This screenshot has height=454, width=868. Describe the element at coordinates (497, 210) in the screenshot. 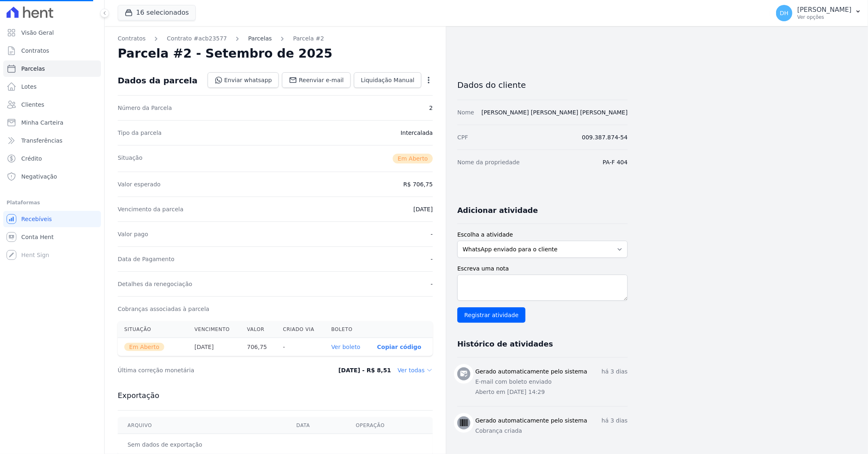

I see `h3: Adicionar atividade` at that location.